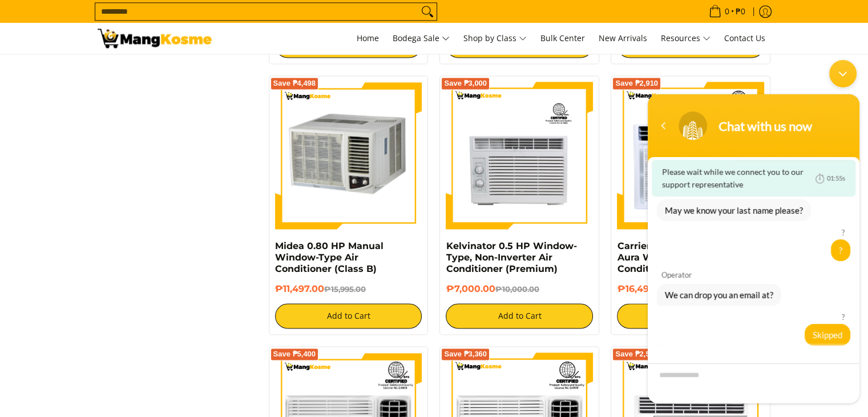 This screenshot has height=417, width=868. Describe the element at coordinates (465, 354) in the screenshot. I see `span: Save ₱3,360` at that location.